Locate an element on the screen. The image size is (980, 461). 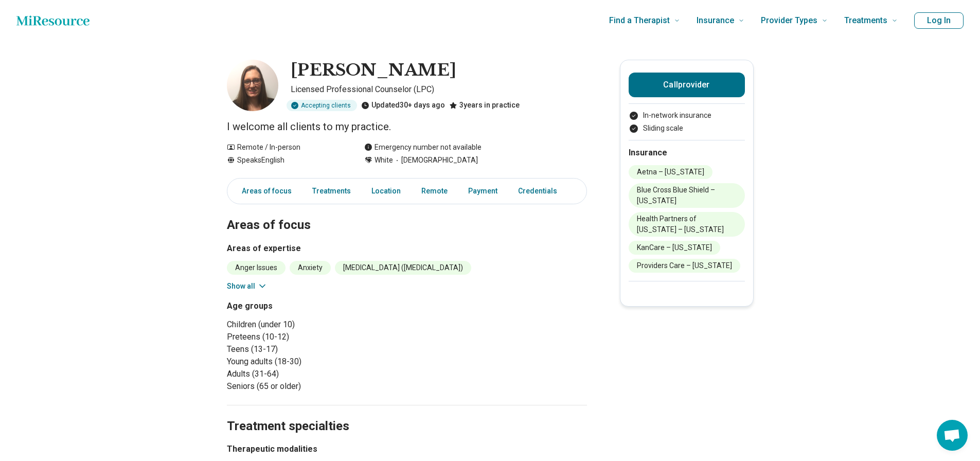
a: Areas of focus is located at coordinates (263, 191).